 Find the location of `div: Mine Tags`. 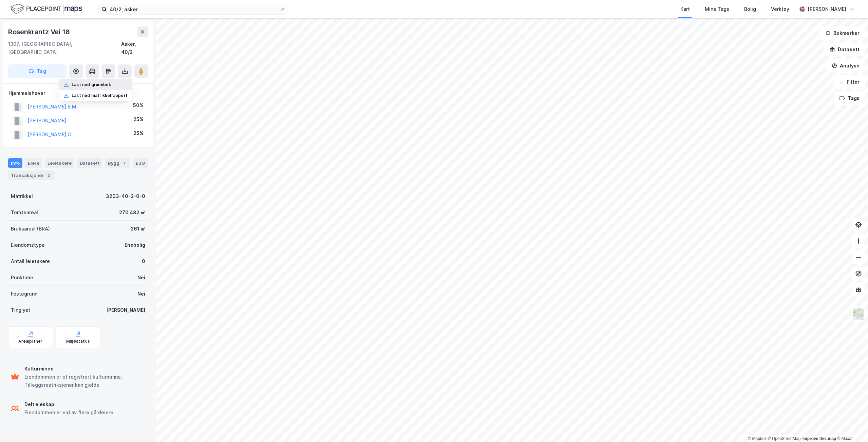

div: Mine Tags is located at coordinates (717, 9).